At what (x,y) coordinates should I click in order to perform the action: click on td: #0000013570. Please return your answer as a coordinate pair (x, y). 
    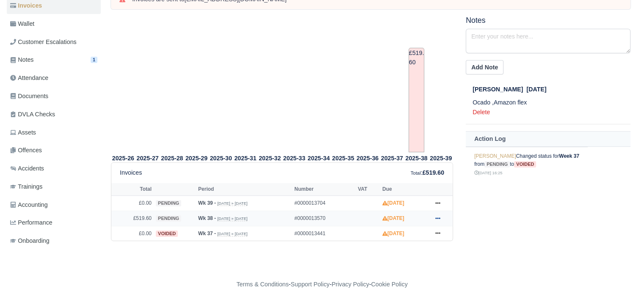
    Looking at the image, I should click on (324, 219).